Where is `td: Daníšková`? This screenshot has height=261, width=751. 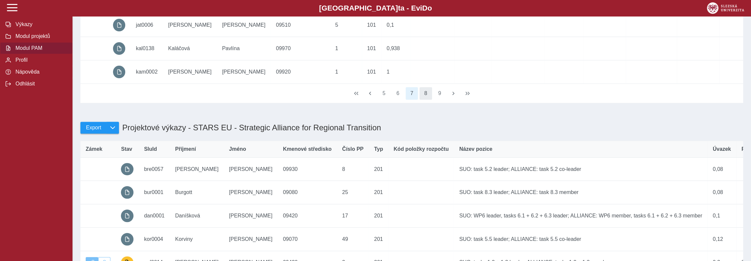 td: Daníšková is located at coordinates (197, 216).